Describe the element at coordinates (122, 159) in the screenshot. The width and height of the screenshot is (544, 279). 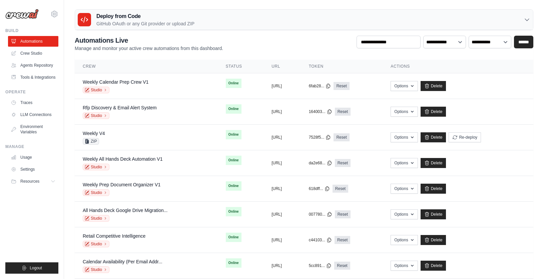
I see `a: Weekly All Hands Deck Automation V1` at that location.